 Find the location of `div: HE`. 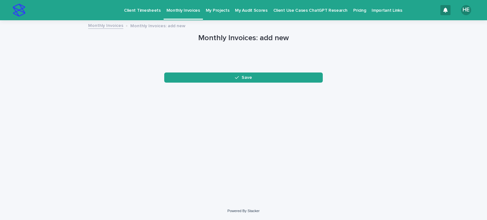

div: HE is located at coordinates (466, 10).